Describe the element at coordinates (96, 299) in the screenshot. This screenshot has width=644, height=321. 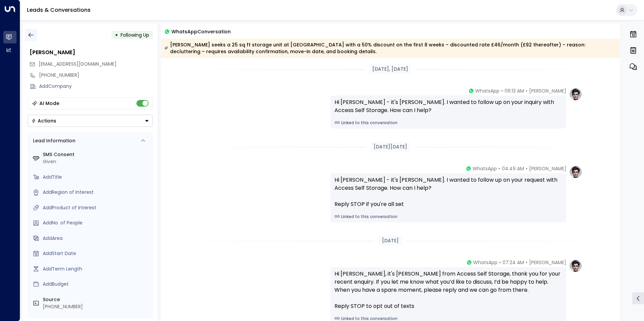
I see `label: Source` at that location.